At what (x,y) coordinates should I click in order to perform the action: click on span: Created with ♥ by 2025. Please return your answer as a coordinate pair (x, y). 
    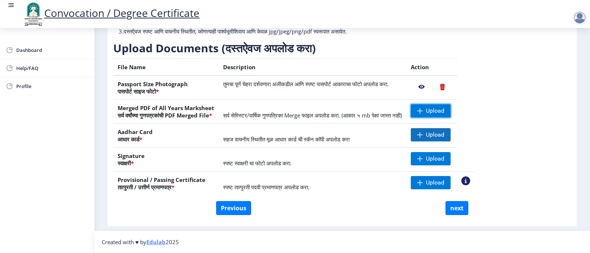
    Looking at the image, I should click on (140, 242).